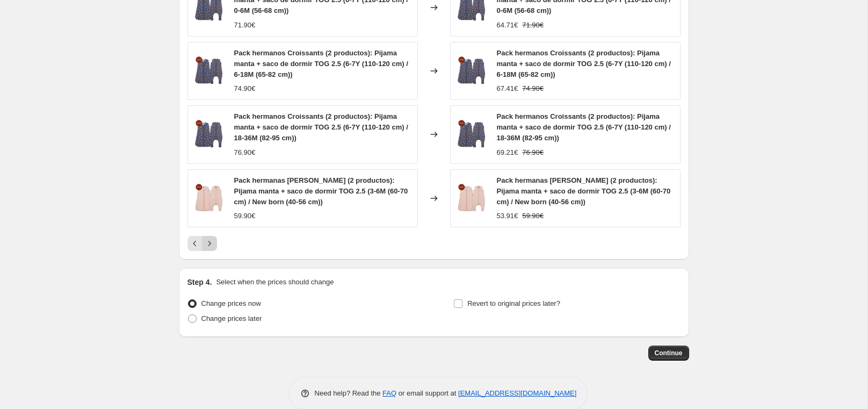  Describe the element at coordinates (533, 25) in the screenshot. I see `strike: 71.90€` at that location.